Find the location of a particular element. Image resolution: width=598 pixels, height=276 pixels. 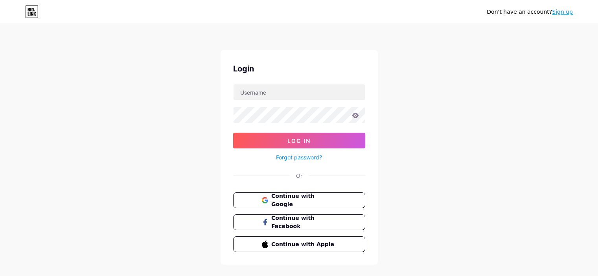

input: Username is located at coordinates (299, 92).